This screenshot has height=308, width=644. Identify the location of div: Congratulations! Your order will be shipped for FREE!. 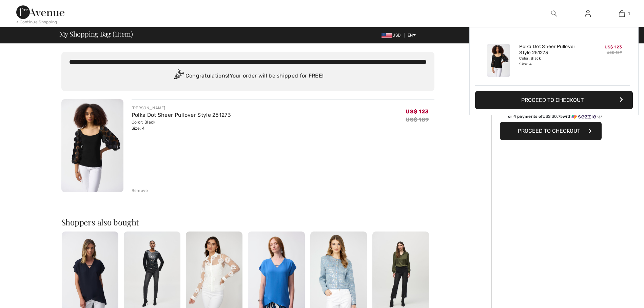
(248, 76).